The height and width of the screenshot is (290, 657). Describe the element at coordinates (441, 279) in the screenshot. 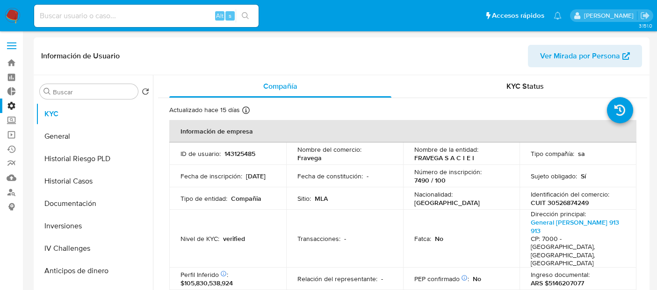

I see `p: PEP confirmado :` at that location.